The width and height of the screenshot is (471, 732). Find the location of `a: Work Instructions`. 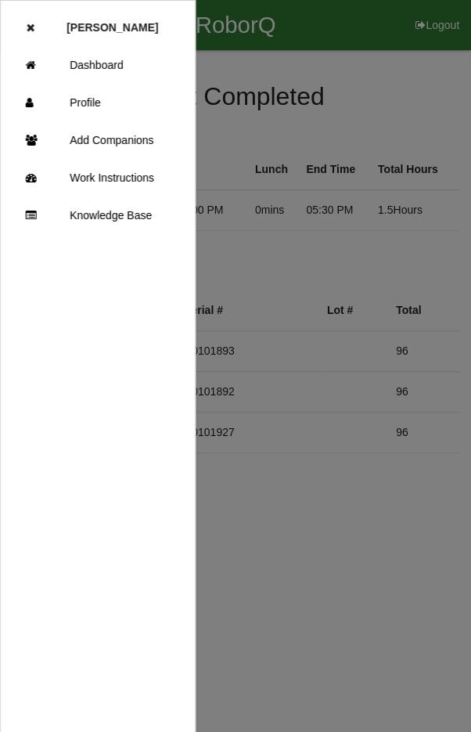

a: Work Instructions is located at coordinates (98, 178).